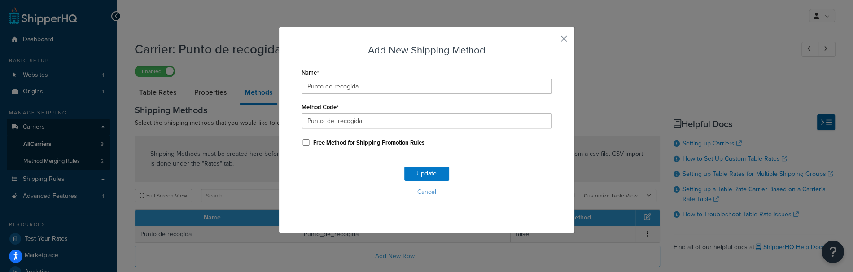  What do you see at coordinates (427, 192) in the screenshot?
I see `button: Cancel` at bounding box center [427, 192].